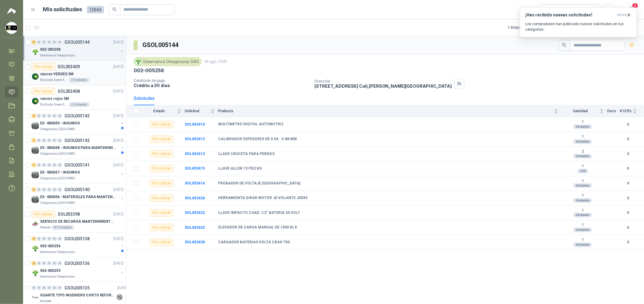 The width and height of the screenshot is (644, 304). I want to click on p: GSOL005143, so click(77, 116).